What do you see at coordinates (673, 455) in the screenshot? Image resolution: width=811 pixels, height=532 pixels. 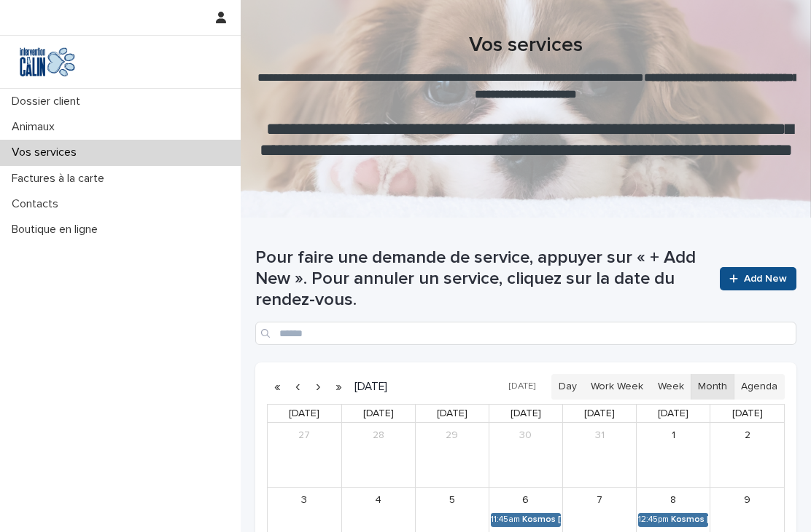 I see `td: August 1, 2025` at bounding box center [673, 455].